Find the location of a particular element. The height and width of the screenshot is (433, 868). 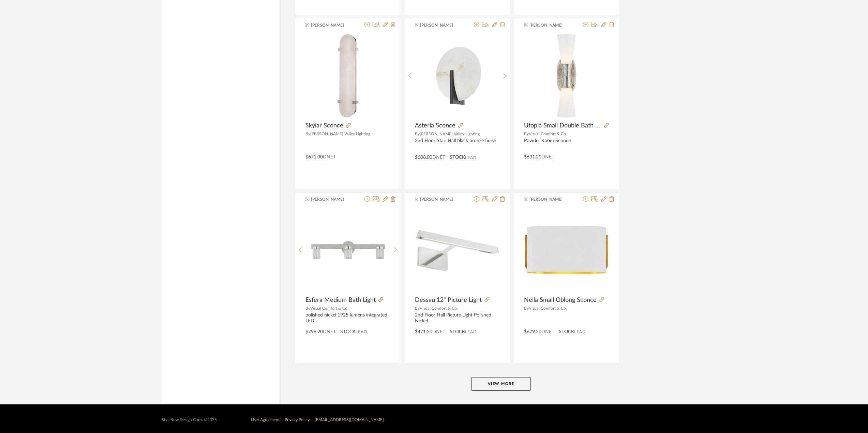

img: Skylar Sconce is located at coordinates (348, 76).